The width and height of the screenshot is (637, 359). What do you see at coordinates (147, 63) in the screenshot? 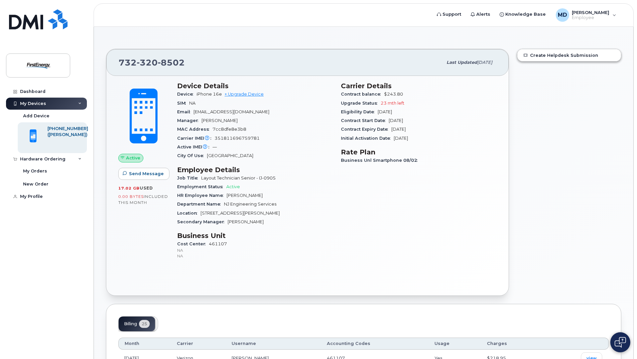
I see `span: 320` at bounding box center [147, 63].